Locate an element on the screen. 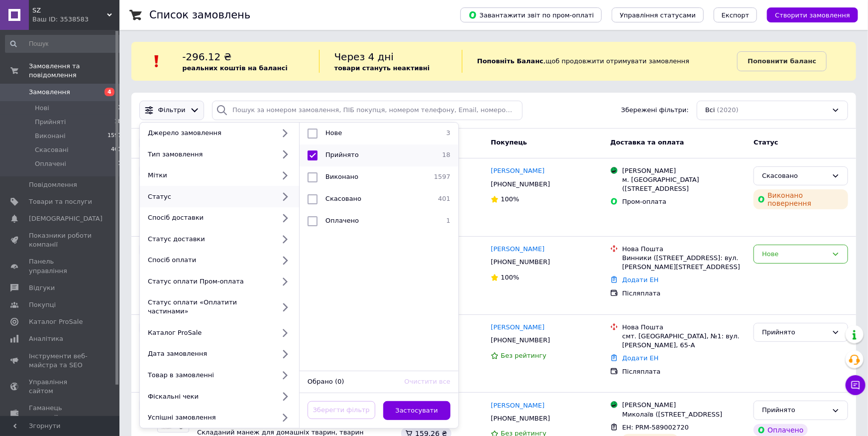  span: Прийнято is located at coordinates (342, 154).